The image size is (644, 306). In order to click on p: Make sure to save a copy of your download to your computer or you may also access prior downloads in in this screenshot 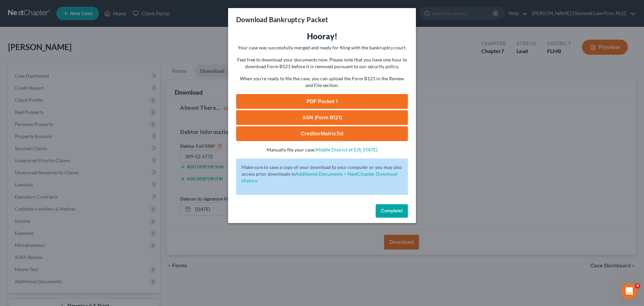, I will do `click(322, 174)`.